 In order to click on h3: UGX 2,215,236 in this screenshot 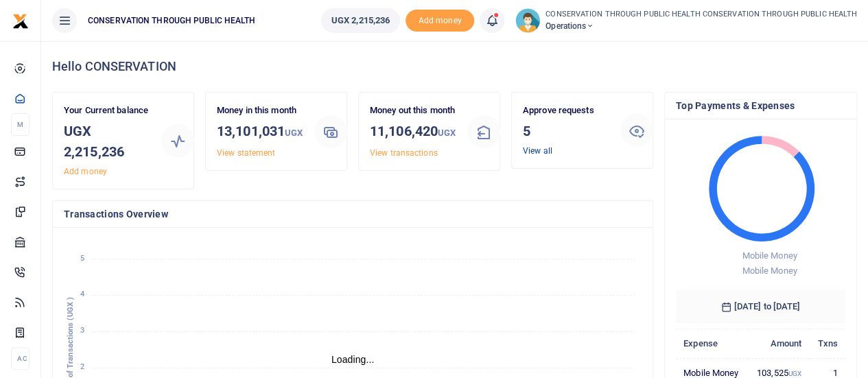, I will do `click(107, 142)`.